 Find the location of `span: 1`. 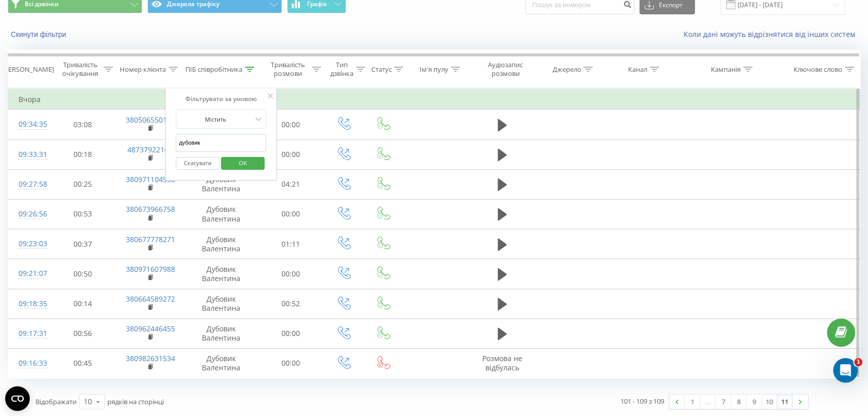

span: 1 is located at coordinates (859, 362).